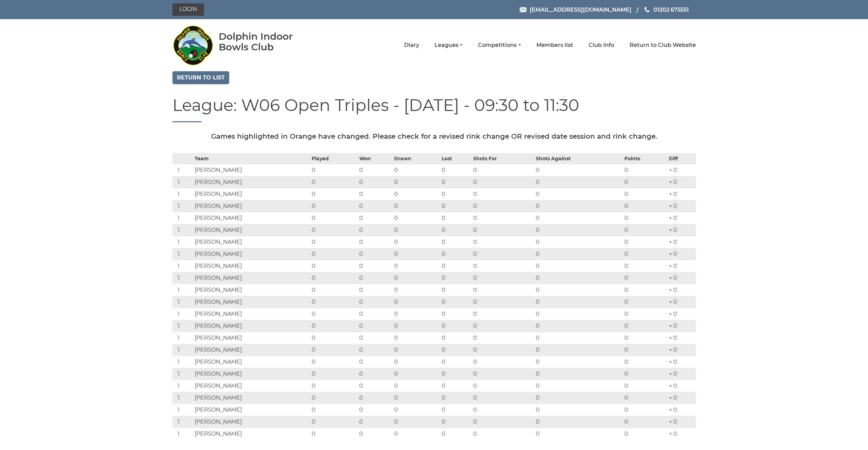  I want to click on th: Drawn, so click(416, 158).